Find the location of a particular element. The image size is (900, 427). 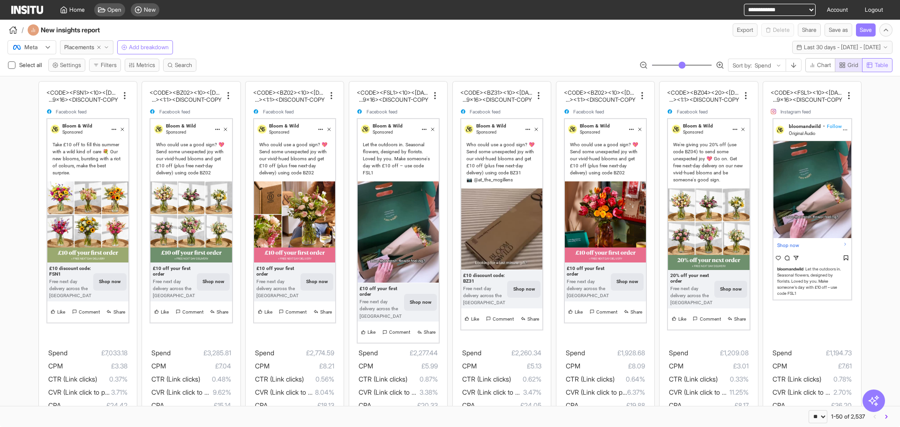

span: £8.17 is located at coordinates (715, 406).